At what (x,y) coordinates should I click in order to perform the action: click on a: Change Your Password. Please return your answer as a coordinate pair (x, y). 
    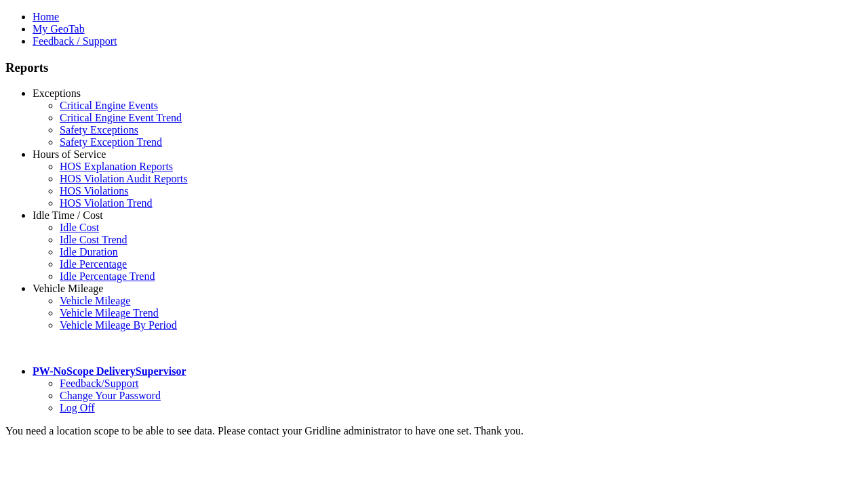
    Looking at the image, I should click on (110, 395).